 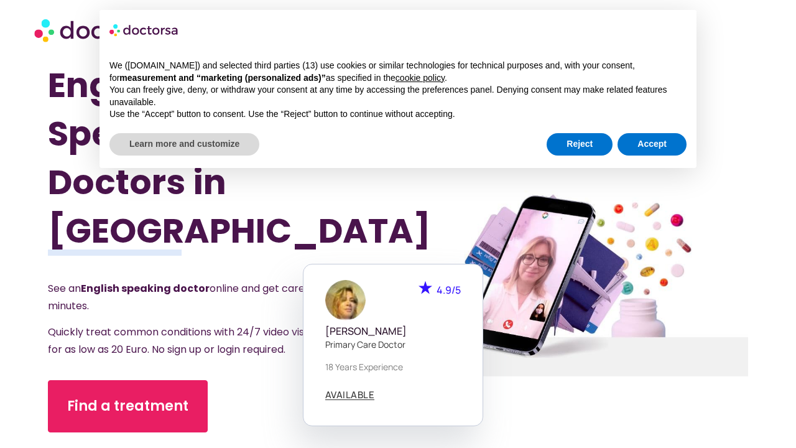 What do you see at coordinates (127, 406) in the screenshot?
I see `span: Find a treatment` at bounding box center [127, 406].